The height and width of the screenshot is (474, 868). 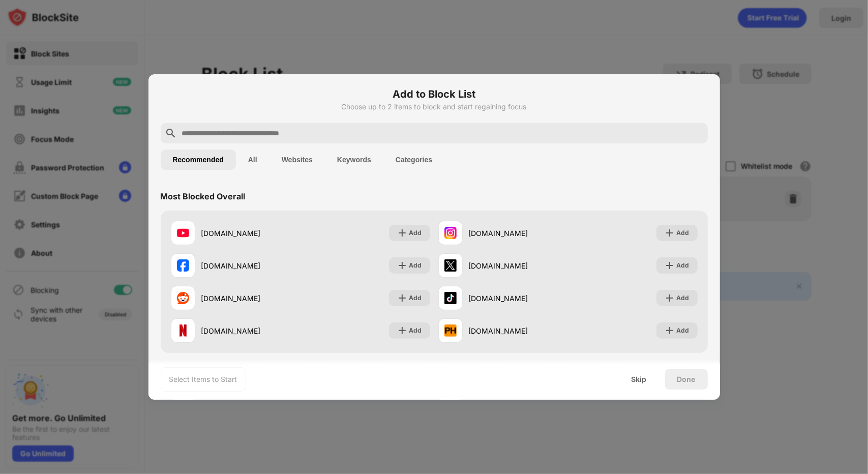 I want to click on div: Choose up to 2 items to block and start regaining focus, so click(x=434, y=107).